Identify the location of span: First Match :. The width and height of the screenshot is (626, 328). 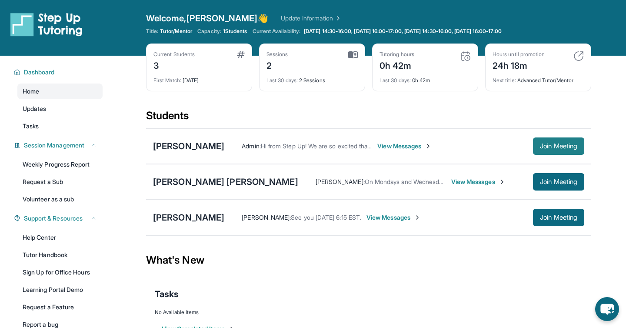
(167, 80).